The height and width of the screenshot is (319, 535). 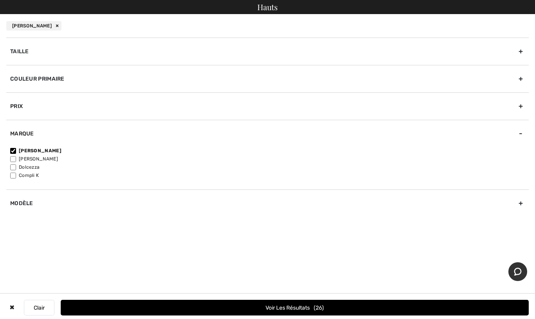 I want to click on button: Voir les résultats26, so click(x=295, y=308).